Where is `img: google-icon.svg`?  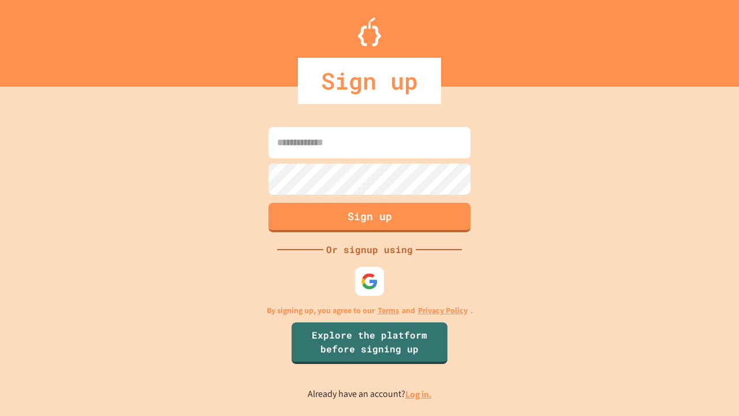
img: google-icon.svg is located at coordinates (369, 281).